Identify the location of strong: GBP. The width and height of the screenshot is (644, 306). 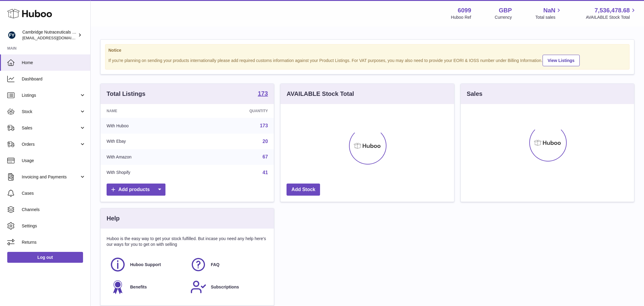
(505, 10).